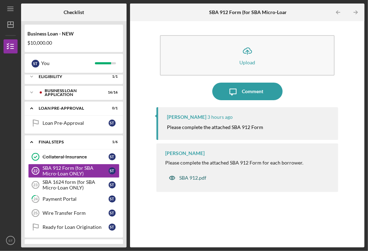  Describe the element at coordinates (69, 142) in the screenshot. I see `div: FINAL STEPS` at that location.